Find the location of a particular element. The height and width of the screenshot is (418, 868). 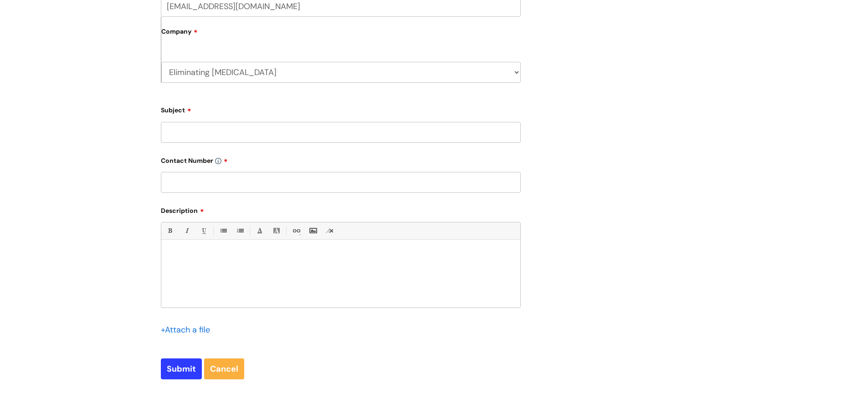

input: Submit is located at coordinates (181, 369).